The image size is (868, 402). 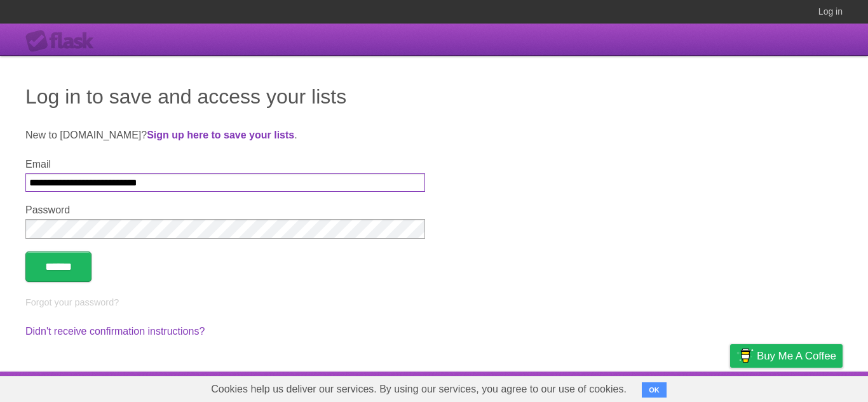 I want to click on button: OK, so click(x=654, y=390).